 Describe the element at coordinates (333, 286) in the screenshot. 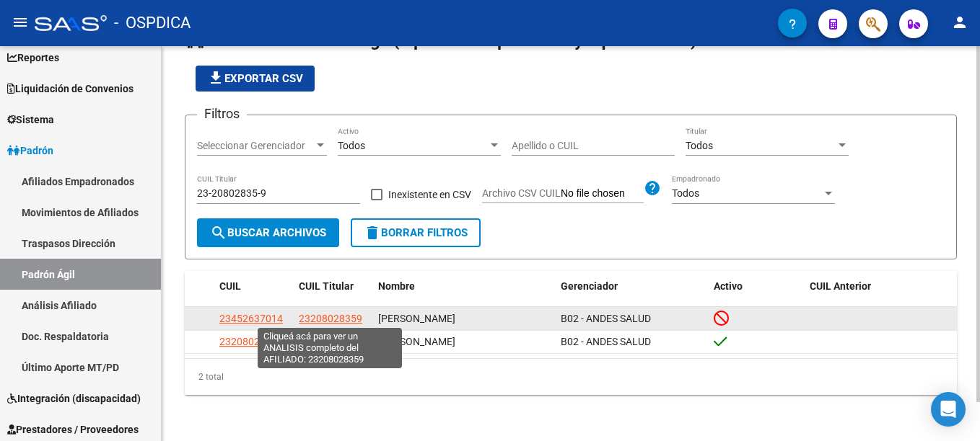

I see `datatable-header-cell: CUIL Titular` at that location.